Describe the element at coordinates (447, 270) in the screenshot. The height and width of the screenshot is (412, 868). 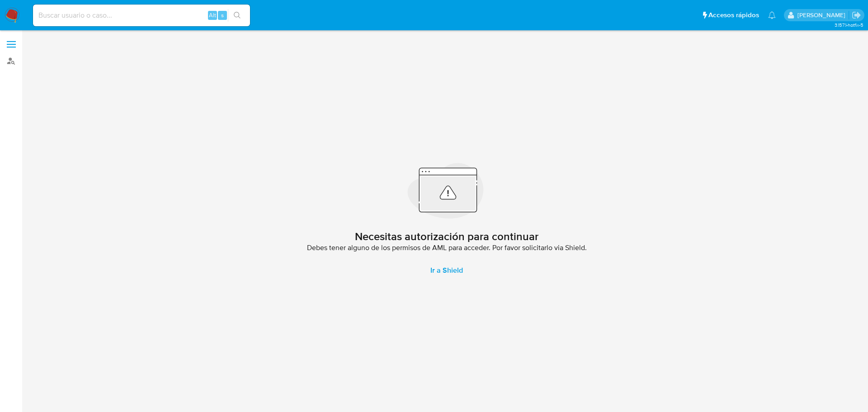
I see `a: Ir a Shield` at that location.